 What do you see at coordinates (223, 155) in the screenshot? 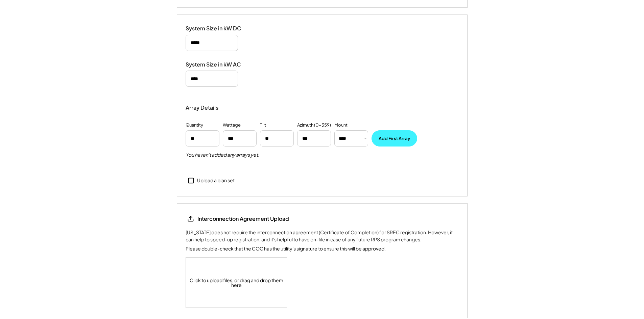
I see `h5: You haven't added any arrays yet.` at bounding box center [223, 155].